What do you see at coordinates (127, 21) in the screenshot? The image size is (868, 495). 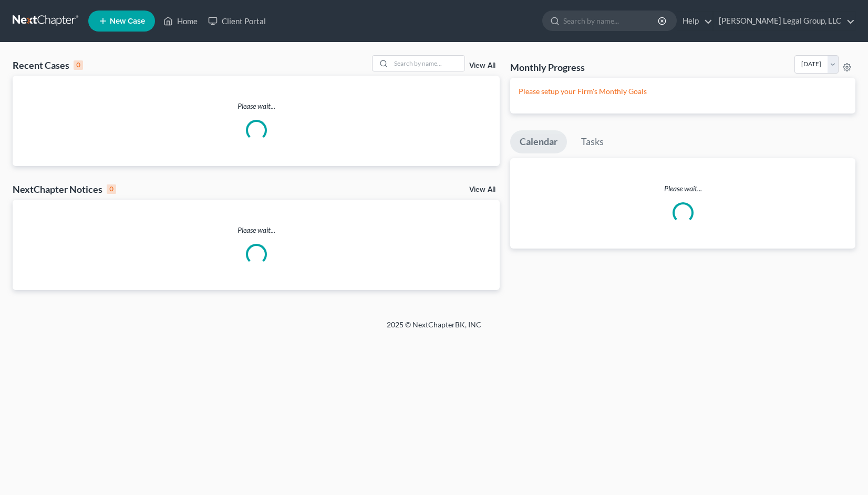 I see `span: New Case` at bounding box center [127, 21].